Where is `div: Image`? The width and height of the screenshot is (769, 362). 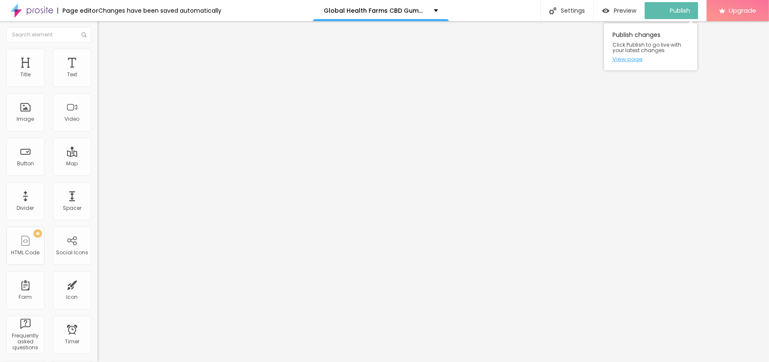 div: Image is located at coordinates (25, 119).